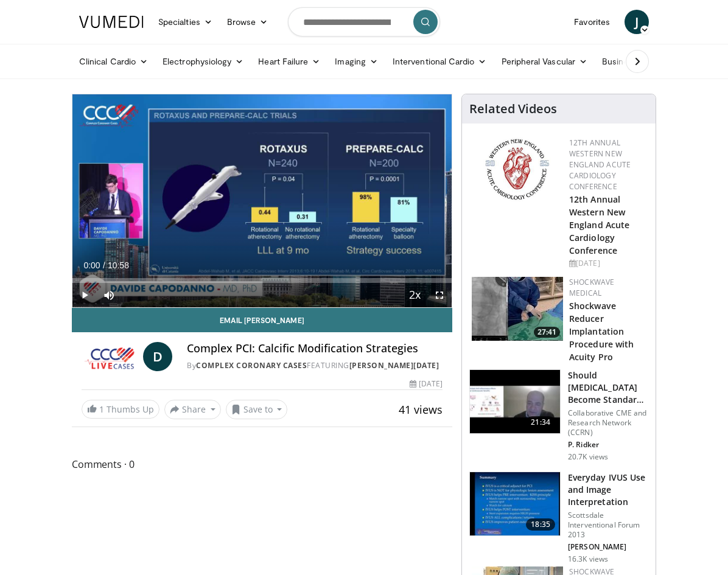  Describe the element at coordinates (515, 401) in the screenshot. I see `img: eb63832d-2f75-457d-8c1a-bbdc90eb409c.150x105_q85_crop-smart_upscale.jpg` at that location.